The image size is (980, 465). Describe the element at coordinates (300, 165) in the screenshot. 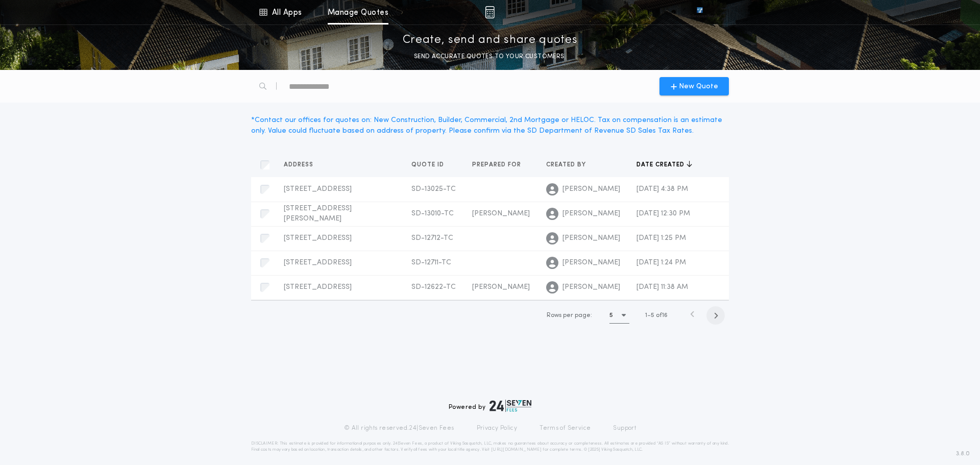

I see `span: Address` at that location.